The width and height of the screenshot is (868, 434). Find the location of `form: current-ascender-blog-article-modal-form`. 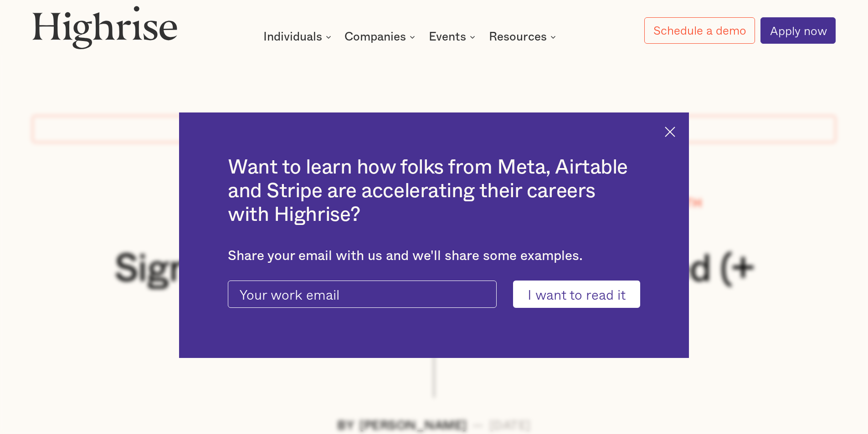

form: current-ascender-blog-article-modal-form is located at coordinates (434, 294).